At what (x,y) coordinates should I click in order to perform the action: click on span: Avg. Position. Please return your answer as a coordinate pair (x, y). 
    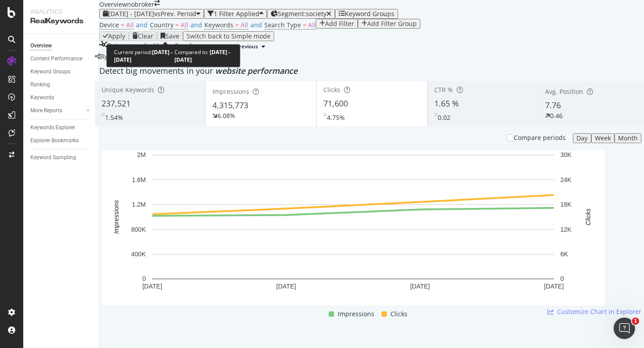
    Looking at the image, I should click on (563, 91).